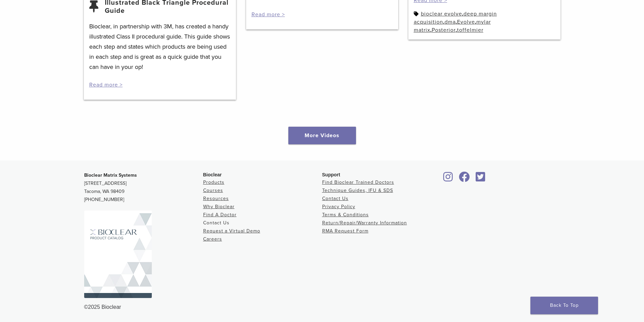 This screenshot has height=322, width=644. What do you see at coordinates (364, 222) in the screenshot?
I see `a: Return/Repair/Warranty Information` at bounding box center [364, 222].